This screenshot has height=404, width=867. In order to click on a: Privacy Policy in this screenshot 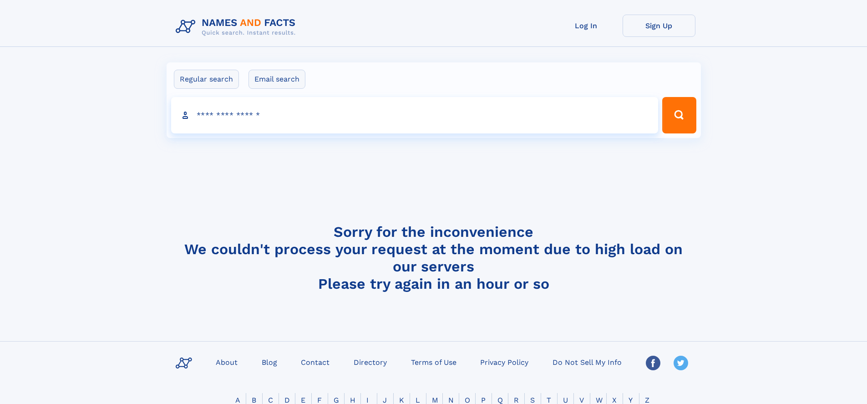, I will do `click(505, 362)`.